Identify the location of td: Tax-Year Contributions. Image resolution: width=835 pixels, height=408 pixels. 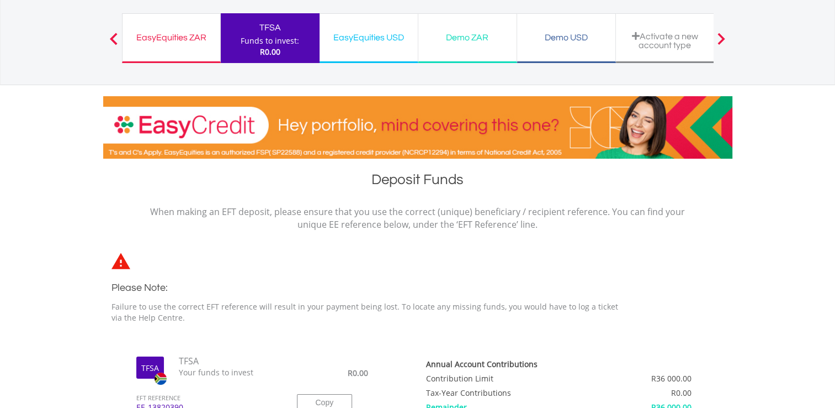
(511, 390).